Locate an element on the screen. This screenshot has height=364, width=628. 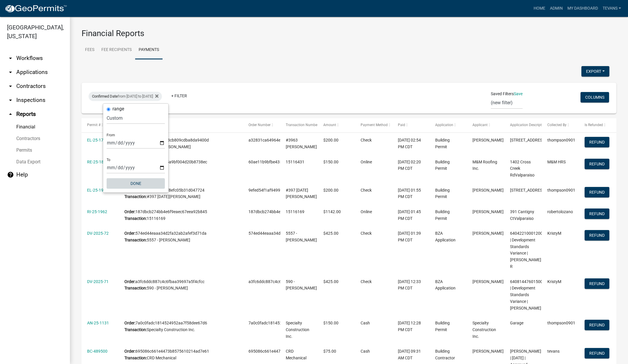
a: RE-25-1841 is located at coordinates (97, 162).